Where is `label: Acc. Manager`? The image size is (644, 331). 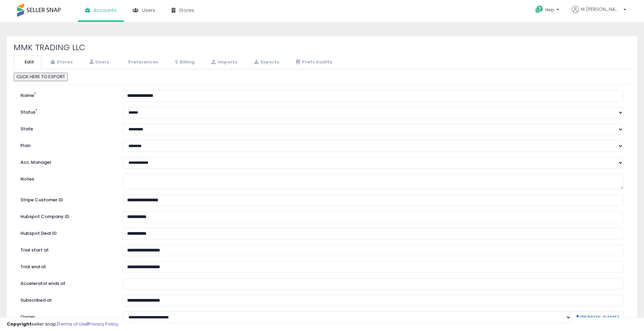 label: Acc. Manager is located at coordinates (66, 161).